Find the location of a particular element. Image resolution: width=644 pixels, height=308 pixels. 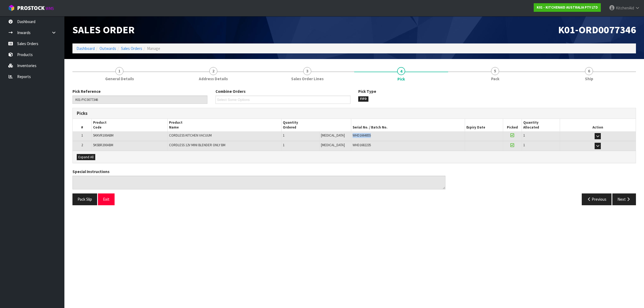

span: General Details is located at coordinates (119, 79).